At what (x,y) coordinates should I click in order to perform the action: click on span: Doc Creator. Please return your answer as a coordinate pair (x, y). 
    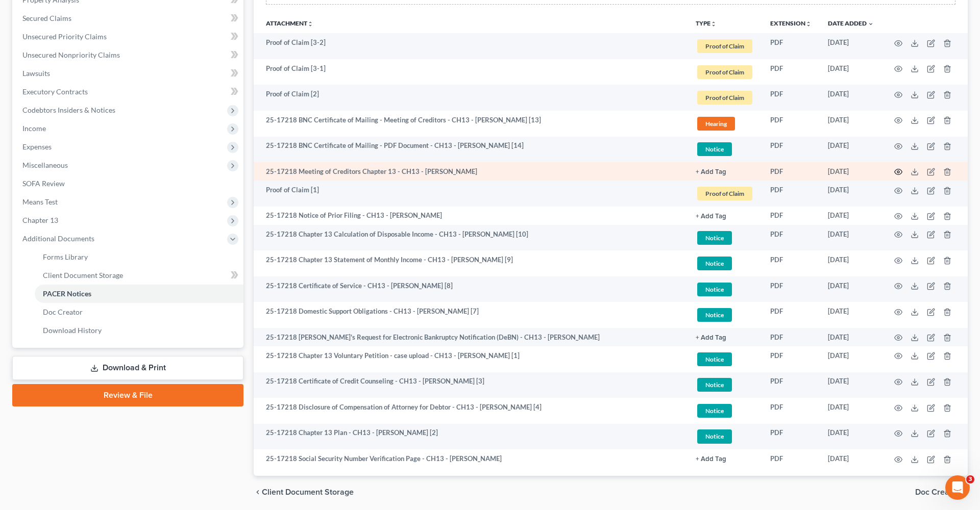
    Looking at the image, I should click on (63, 312).